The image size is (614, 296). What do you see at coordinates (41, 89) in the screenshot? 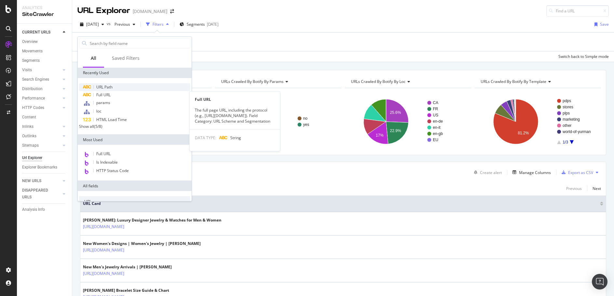
I see `a: Distribution` at bounding box center [41, 89].